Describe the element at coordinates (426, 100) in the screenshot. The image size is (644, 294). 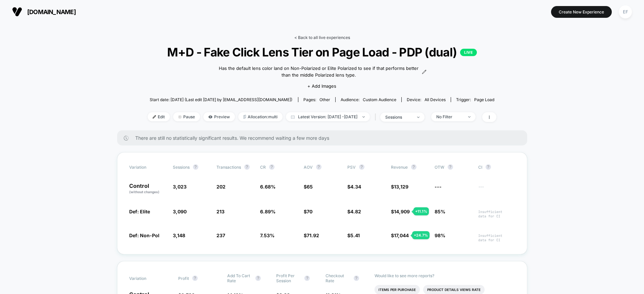
I see `span: Device:` at that location.